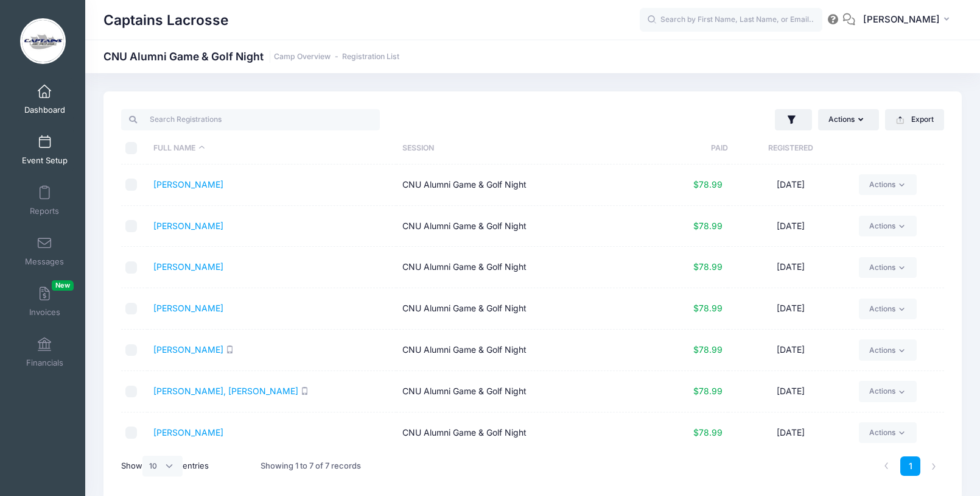 This screenshot has width=980, height=496. Describe the element at coordinates (165, 466) in the screenshot. I see `label: Show entries` at that location.